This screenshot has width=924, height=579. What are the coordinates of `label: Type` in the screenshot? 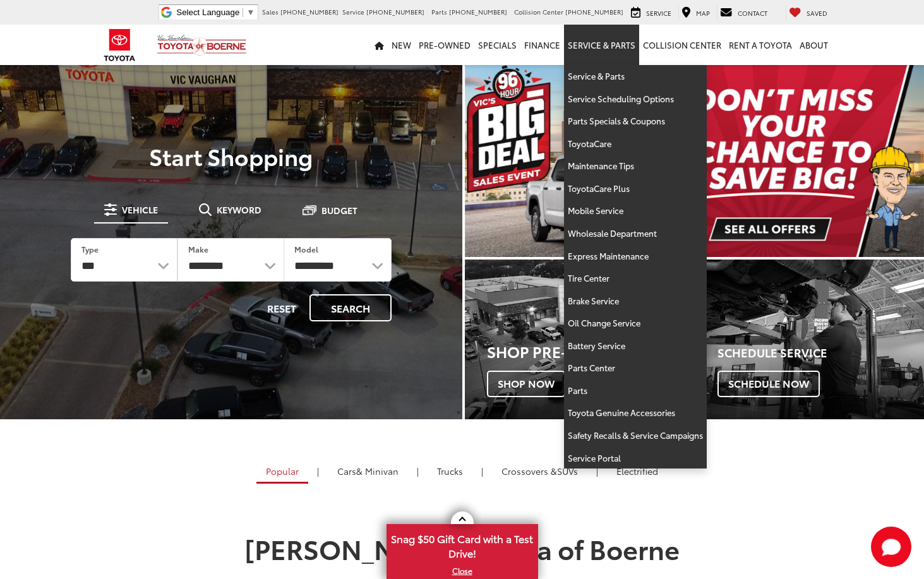 It's located at (89, 249).